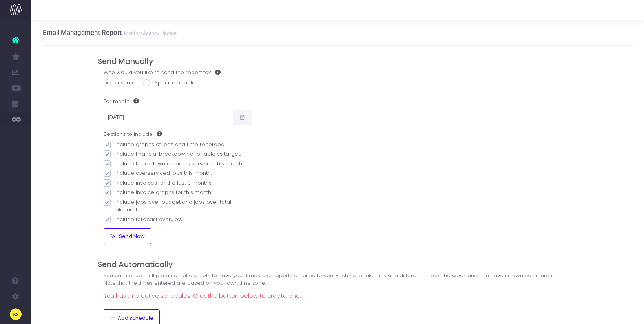  What do you see at coordinates (16, 315) in the screenshot?
I see `img: images/default_profile_image.png` at bounding box center [16, 315].